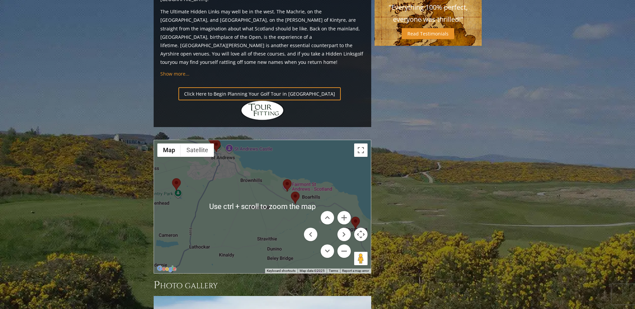  What do you see at coordinates (281, 271) in the screenshot?
I see `button: Keyboard shortcuts` at bounding box center [281, 271].